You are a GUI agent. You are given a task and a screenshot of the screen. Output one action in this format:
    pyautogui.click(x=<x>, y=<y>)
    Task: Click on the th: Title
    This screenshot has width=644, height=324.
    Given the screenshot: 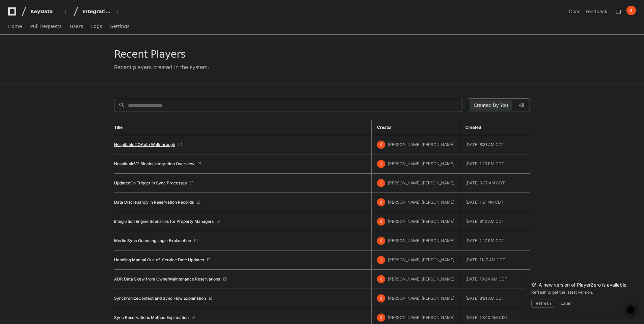 What is the action you would take?
    pyautogui.click(x=243, y=127)
    